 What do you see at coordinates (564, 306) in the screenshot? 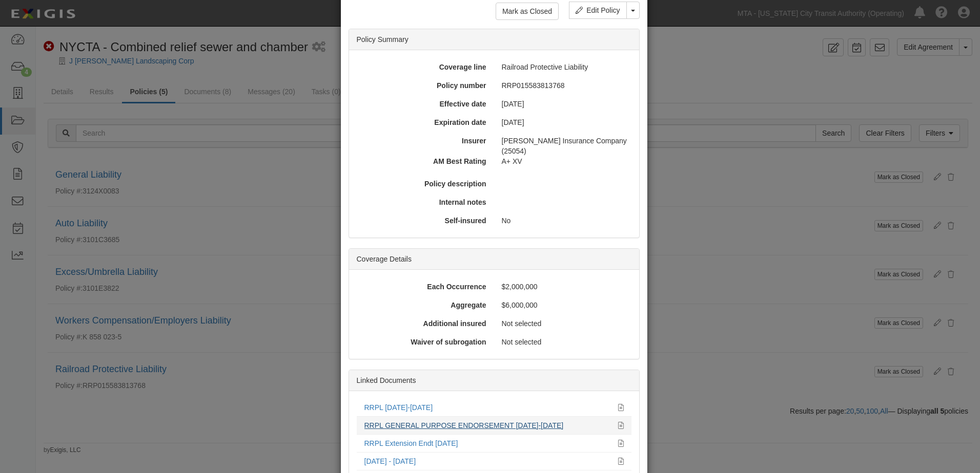
I see `div: $6,000,000` at bounding box center [564, 306].